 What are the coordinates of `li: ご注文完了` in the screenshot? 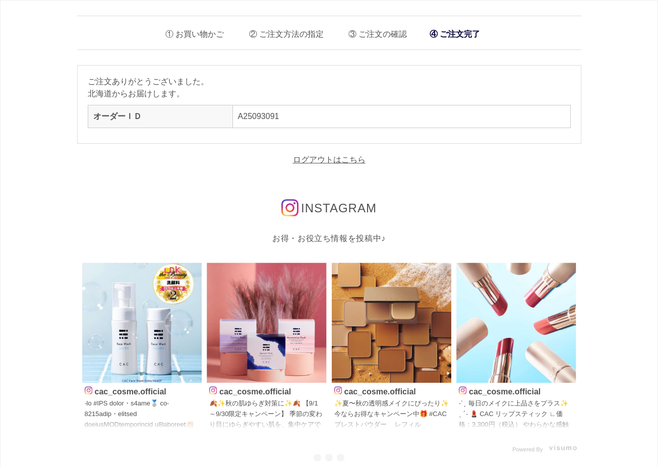 It's located at (455, 34).